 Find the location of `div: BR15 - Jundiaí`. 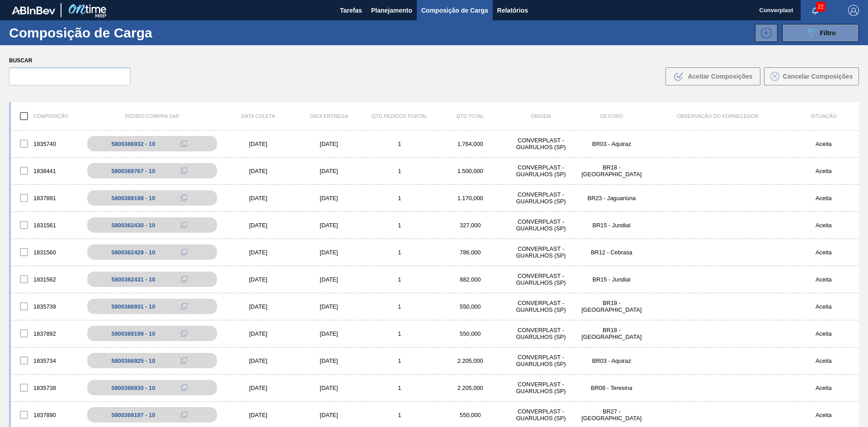

div: BR15 - Jundiaí is located at coordinates (612, 279).